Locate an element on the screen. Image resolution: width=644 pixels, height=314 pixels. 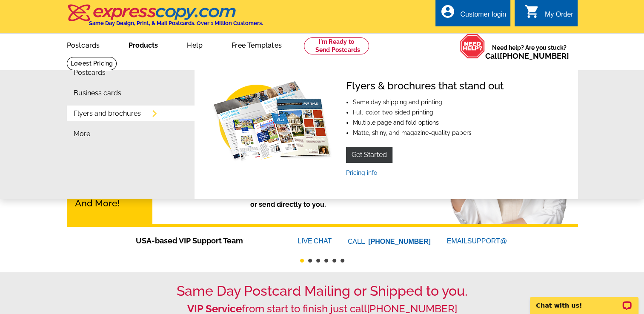
a: Pricing info is located at coordinates (361, 173).